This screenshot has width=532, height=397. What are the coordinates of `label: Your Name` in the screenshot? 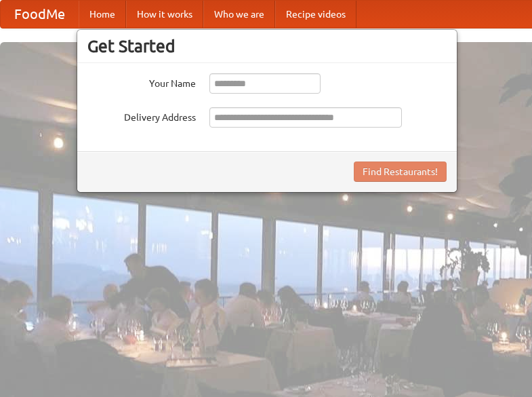 It's located at (141, 81).